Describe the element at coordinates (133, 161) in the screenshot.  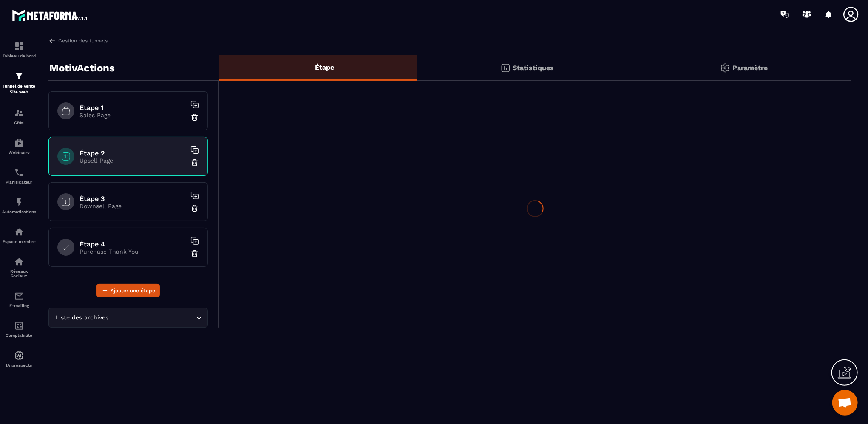
I see `p: Upsell Page` at that location.